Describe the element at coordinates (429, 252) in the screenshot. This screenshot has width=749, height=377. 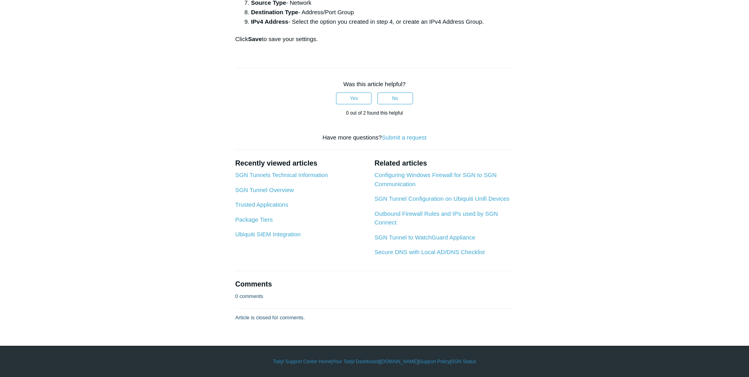
I see `a: Secure DNS with Local AD/DNS Checklist` at that location.